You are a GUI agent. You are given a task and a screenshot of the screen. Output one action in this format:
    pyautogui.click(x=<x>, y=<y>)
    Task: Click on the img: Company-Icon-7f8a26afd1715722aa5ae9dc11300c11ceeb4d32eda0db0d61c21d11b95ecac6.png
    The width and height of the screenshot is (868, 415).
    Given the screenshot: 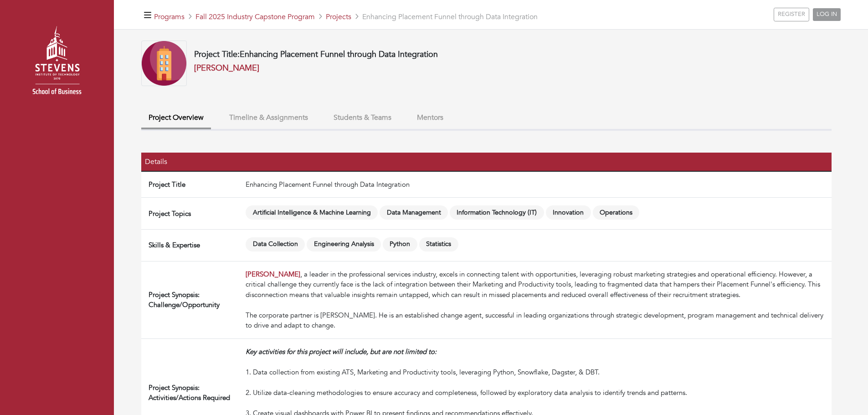 What is the action you would take?
    pyautogui.click(x=164, y=63)
    